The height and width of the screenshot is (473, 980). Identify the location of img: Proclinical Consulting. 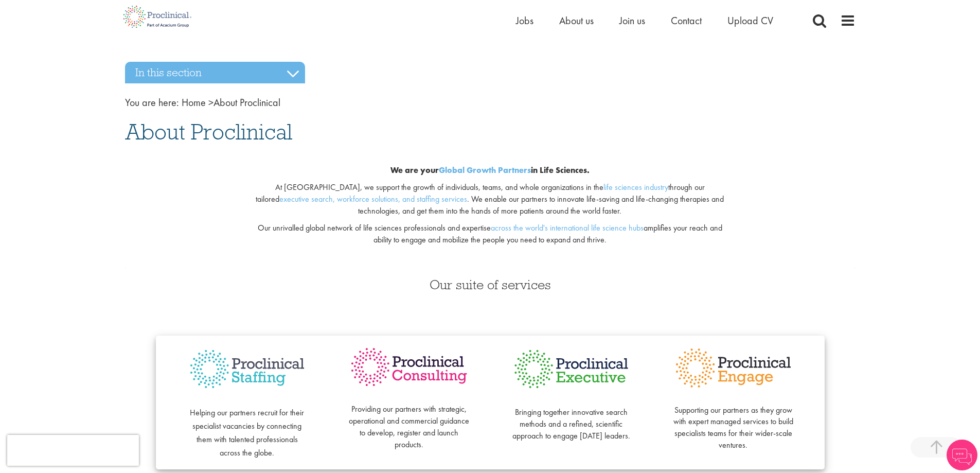
(409, 367).